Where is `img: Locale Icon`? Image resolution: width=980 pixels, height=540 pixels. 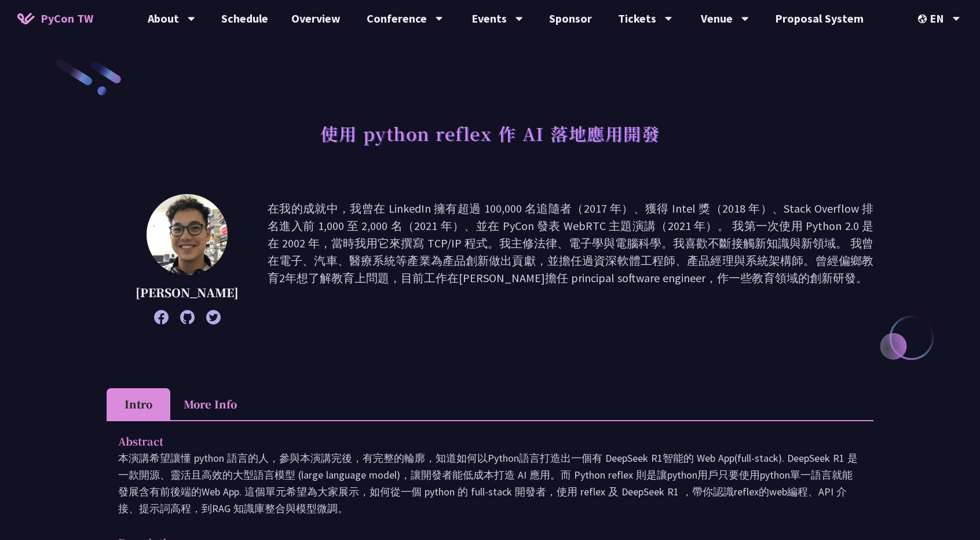
img: Locale Icon is located at coordinates (924, 18).